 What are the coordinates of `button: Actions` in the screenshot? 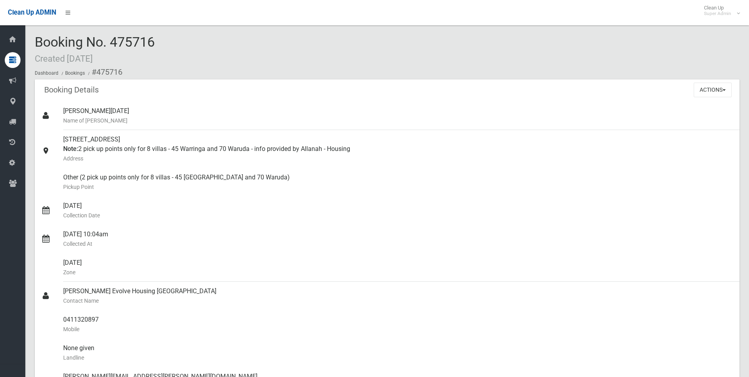 It's located at (713, 90).